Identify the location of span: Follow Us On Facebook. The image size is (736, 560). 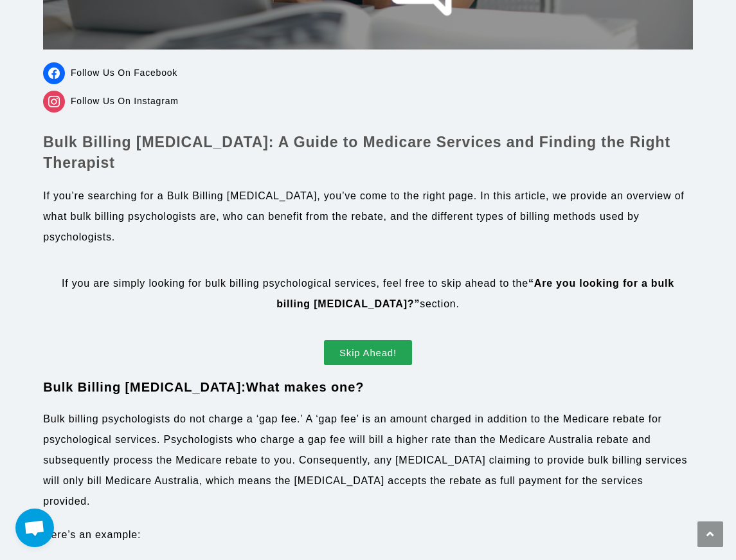
(124, 73).